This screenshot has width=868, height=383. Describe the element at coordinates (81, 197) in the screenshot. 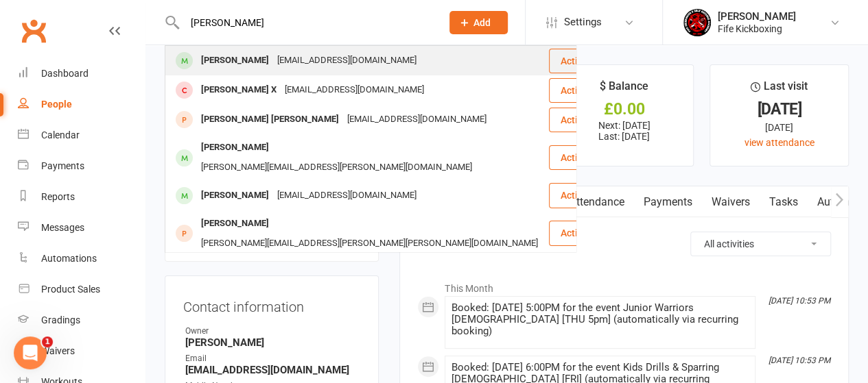

I see `a: Reports` at that location.